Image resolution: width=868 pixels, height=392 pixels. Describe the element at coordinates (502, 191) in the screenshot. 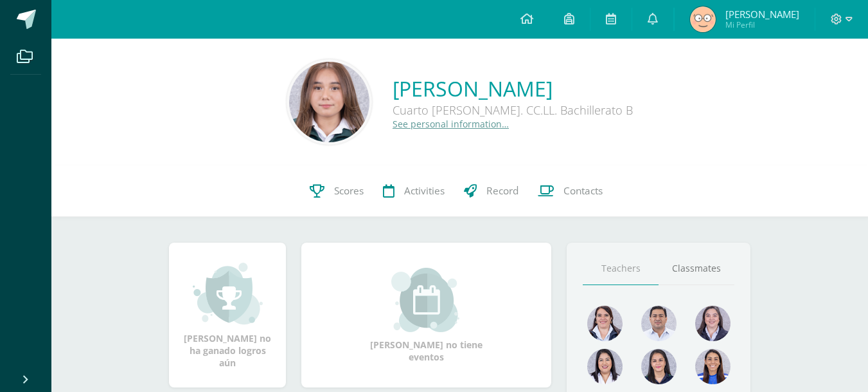

I see `span: Record` at that location.